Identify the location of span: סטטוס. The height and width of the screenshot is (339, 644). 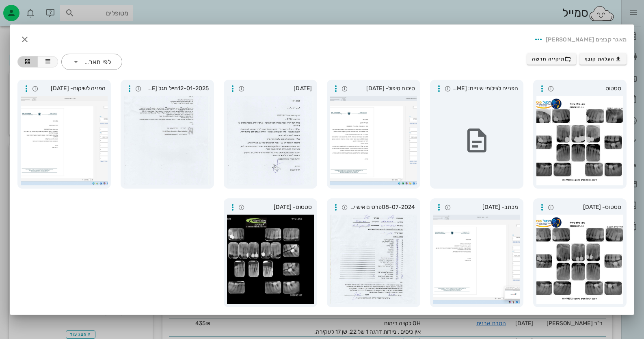
(589, 88).